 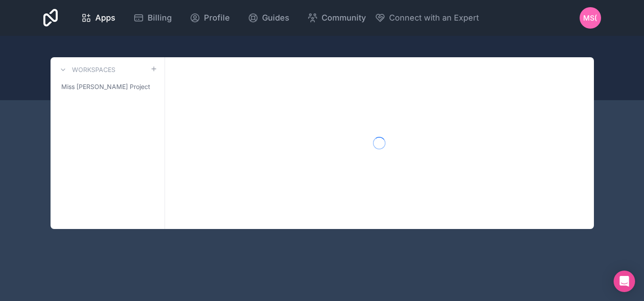 What do you see at coordinates (434, 18) in the screenshot?
I see `span: Connect with an Expert` at bounding box center [434, 18].